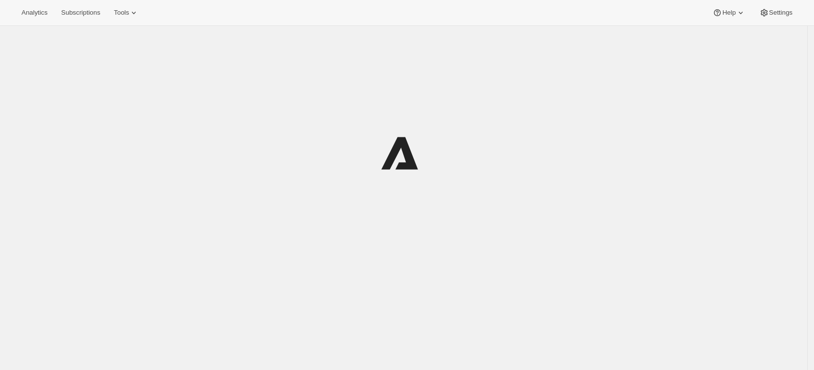  Describe the element at coordinates (729, 13) in the screenshot. I see `button: Help` at that location.